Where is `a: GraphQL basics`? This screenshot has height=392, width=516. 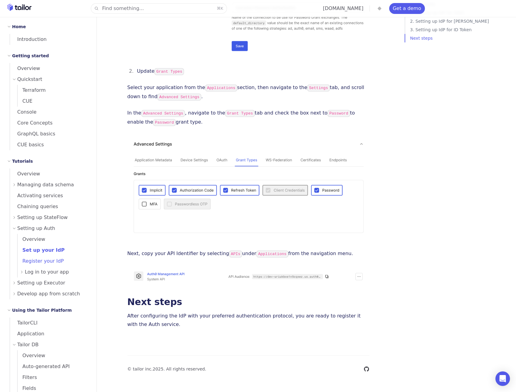
a: GraphQL basics is located at coordinates (50, 134).